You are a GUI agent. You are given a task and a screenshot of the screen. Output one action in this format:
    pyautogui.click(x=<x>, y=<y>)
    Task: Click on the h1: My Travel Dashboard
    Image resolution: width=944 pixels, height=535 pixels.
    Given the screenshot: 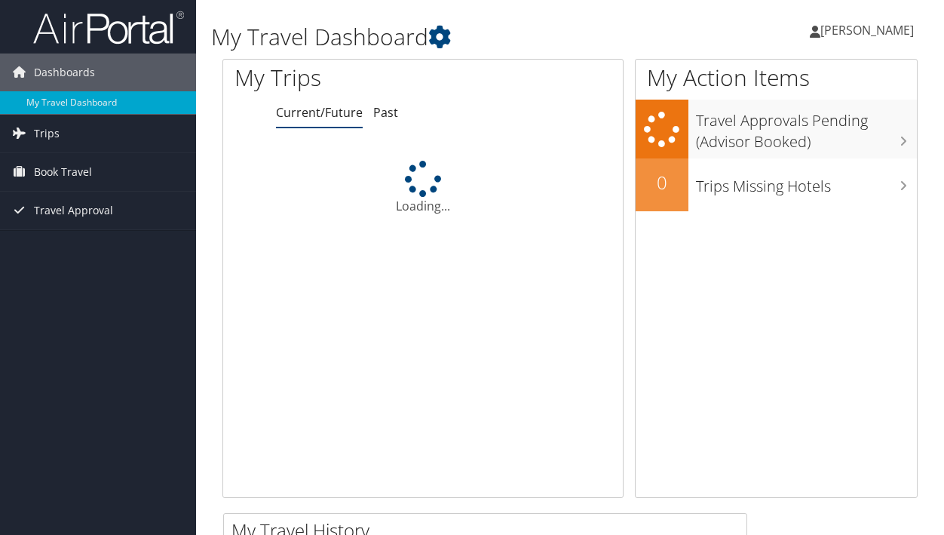 What is the action you would take?
    pyautogui.click(x=450, y=37)
    